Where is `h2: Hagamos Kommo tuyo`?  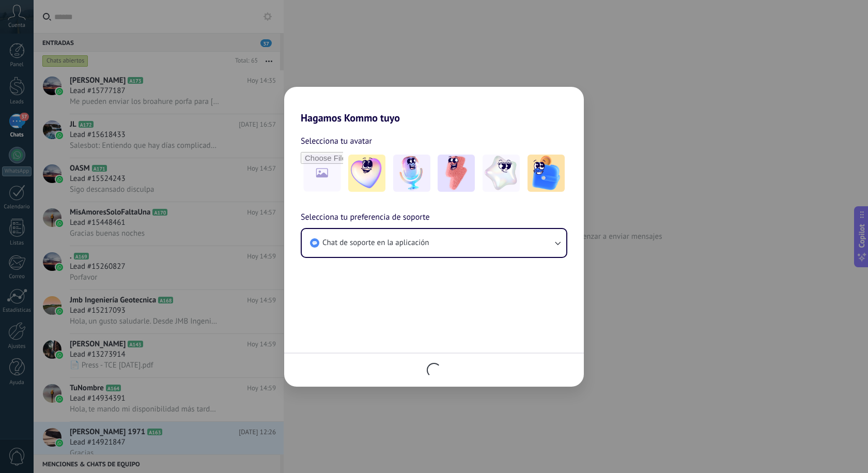 h2: Hagamos Kommo tuyo is located at coordinates (434, 106).